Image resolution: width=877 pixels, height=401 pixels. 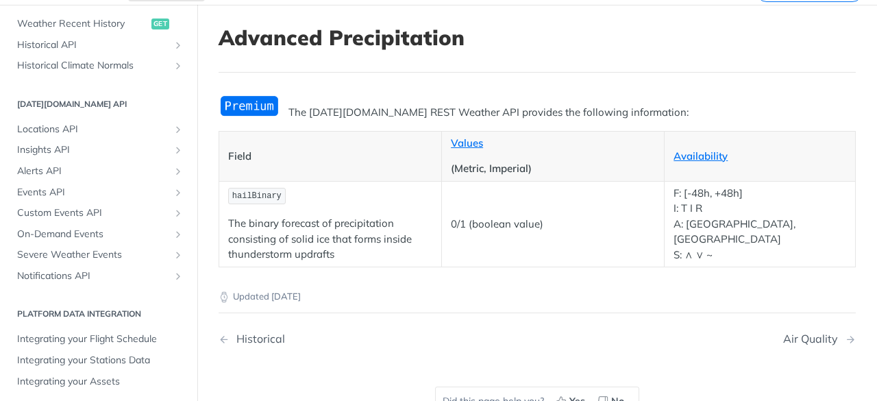 I want to click on span: On-Demand Events, so click(x=93, y=234).